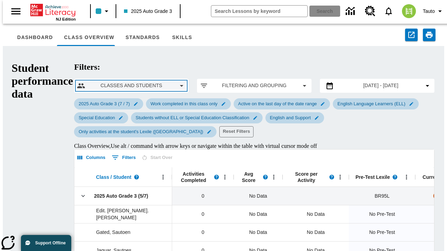 The image size is (447, 251). I want to click on span: Class / Student, so click(113, 177).